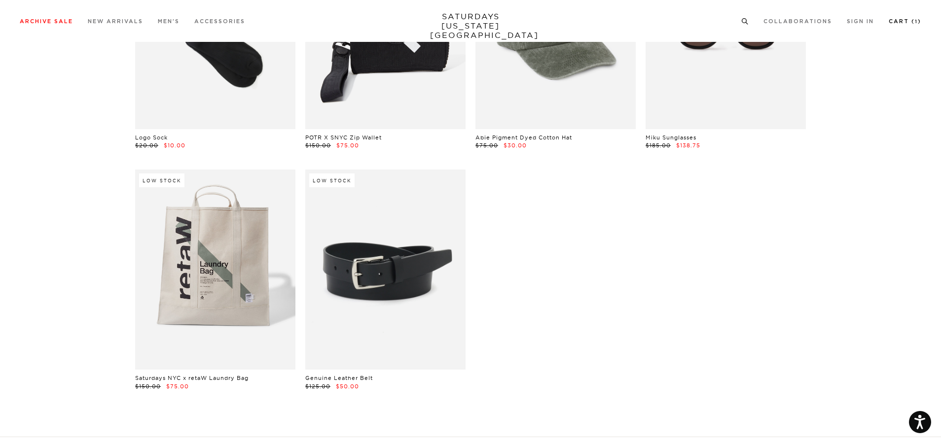 This screenshot has height=443, width=941. Describe the element at coordinates (169, 21) in the screenshot. I see `a: Men's` at that location.